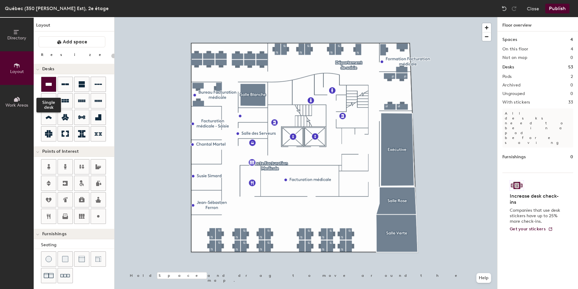 This screenshot has height=289, width=578. Describe the element at coordinates (570, 67) in the screenshot. I see `h1: 53` at that location.